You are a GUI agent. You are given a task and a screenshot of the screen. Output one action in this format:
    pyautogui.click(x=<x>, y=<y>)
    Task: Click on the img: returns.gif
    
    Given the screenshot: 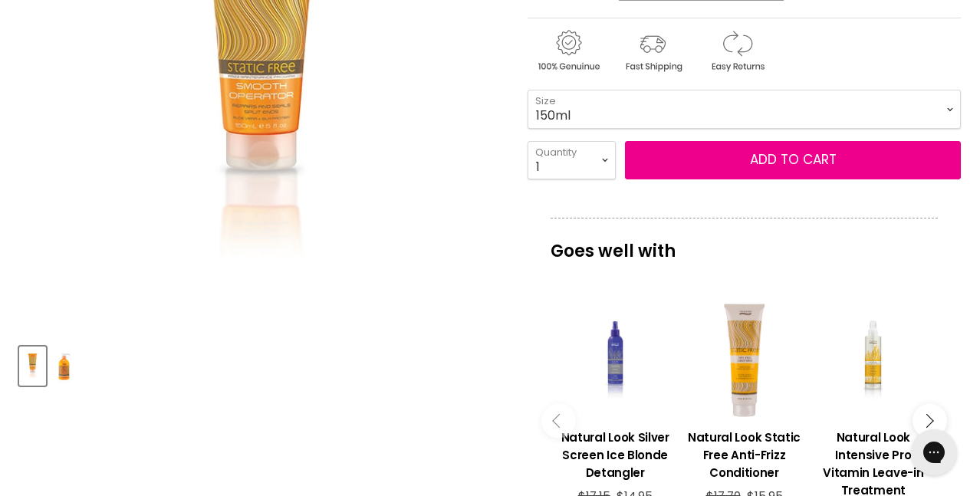 What is the action you would take?
    pyautogui.click(x=737, y=50)
    